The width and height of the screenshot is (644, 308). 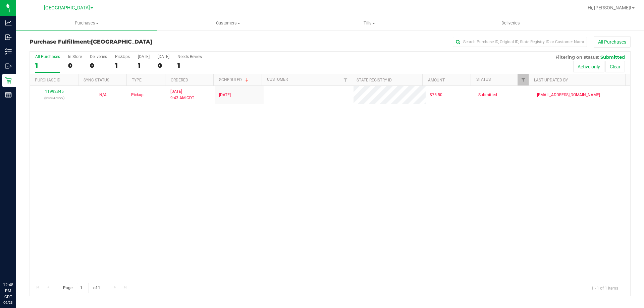 I want to click on a: Customer, so click(x=278, y=80).